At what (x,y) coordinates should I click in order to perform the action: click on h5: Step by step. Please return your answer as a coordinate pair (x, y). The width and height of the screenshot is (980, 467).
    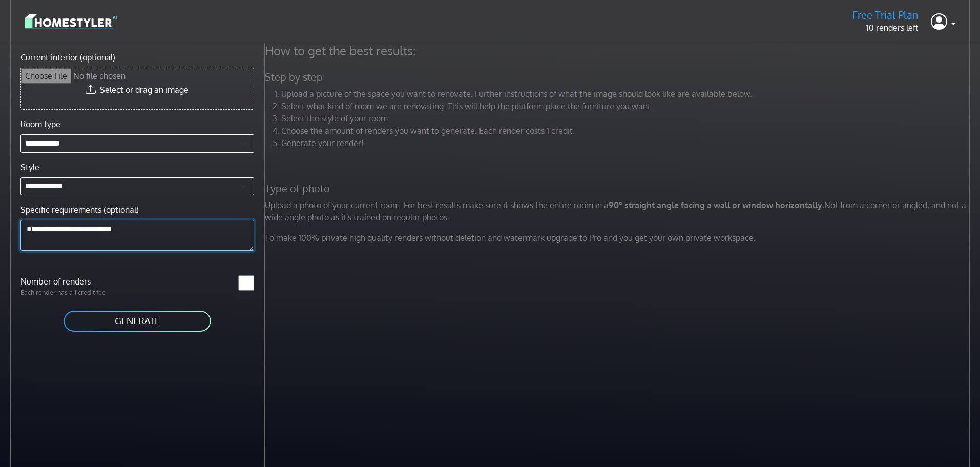
    Looking at the image, I should click on (619, 77).